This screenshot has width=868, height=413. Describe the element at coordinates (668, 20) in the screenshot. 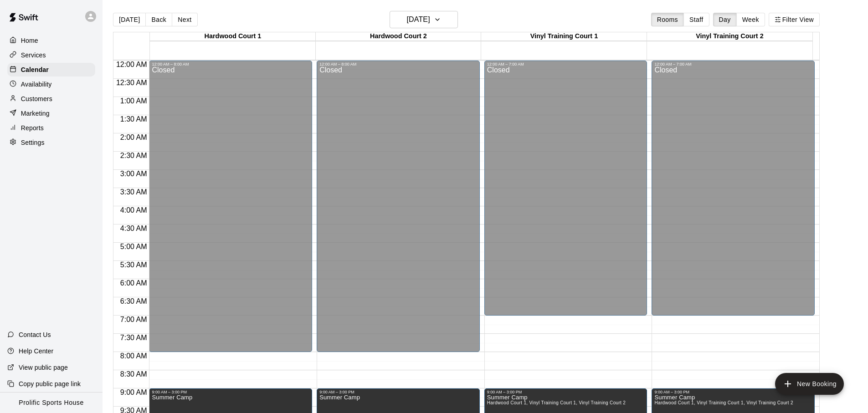

I see `button: Rooms` at that location.